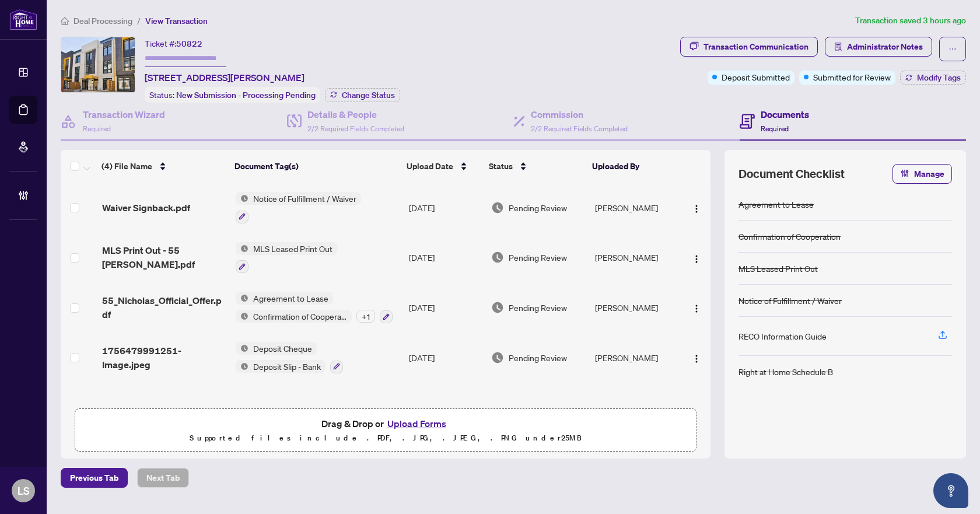 This screenshot has width=980, height=514. I want to click on span: Deposit Cheque, so click(283, 348).